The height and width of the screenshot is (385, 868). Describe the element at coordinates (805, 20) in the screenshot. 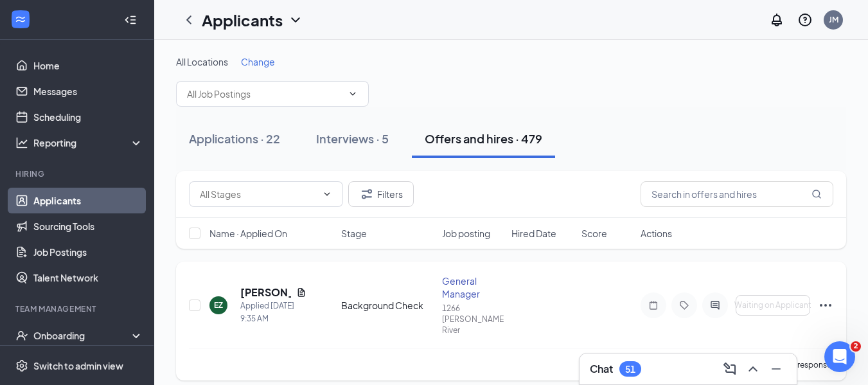

I see `svg: QuestionInfo` at that location.